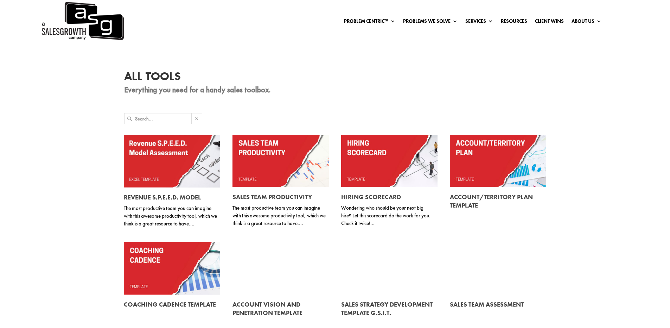  What do you see at coordinates (479, 23) in the screenshot?
I see `a: Services` at bounding box center [479, 23].